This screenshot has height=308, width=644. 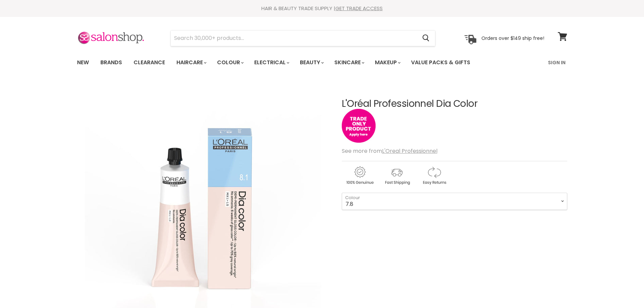 What do you see at coordinates (311, 62) in the screenshot?
I see `a: Beauty` at bounding box center [311, 62].